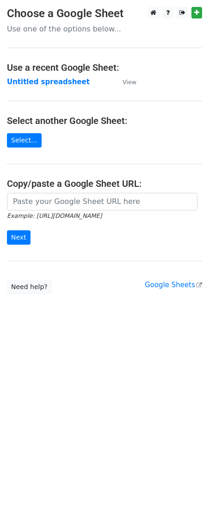 Image resolution: width=209 pixels, height=524 pixels. I want to click on input: Paste your Google Sheet URL here, so click(102, 202).